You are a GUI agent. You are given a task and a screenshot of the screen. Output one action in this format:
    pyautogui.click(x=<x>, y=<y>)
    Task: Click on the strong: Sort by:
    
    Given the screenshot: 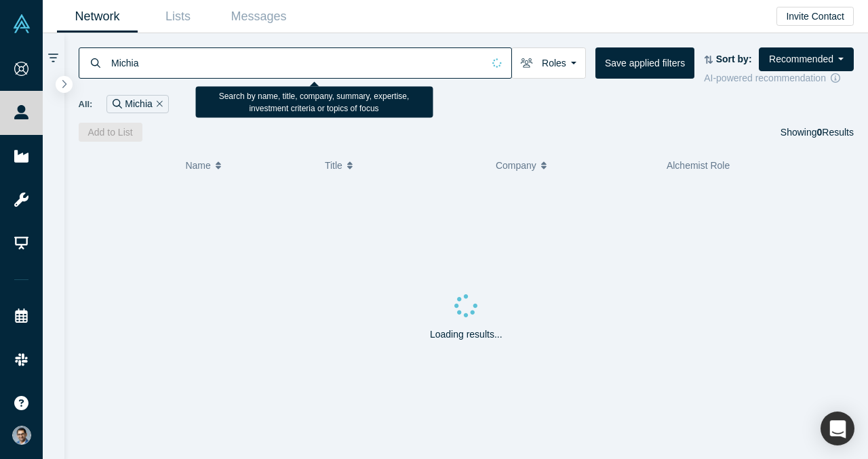 What is the action you would take?
    pyautogui.click(x=733, y=59)
    